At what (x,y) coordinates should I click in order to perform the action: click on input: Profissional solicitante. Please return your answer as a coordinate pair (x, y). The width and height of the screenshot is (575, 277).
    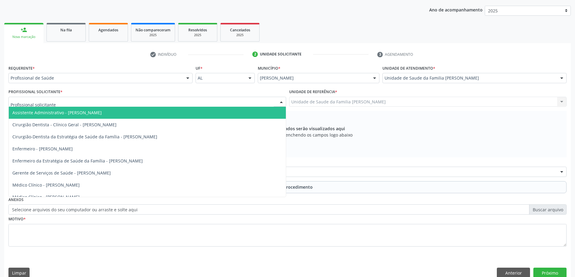
    Looking at the image, I should click on (142, 105).